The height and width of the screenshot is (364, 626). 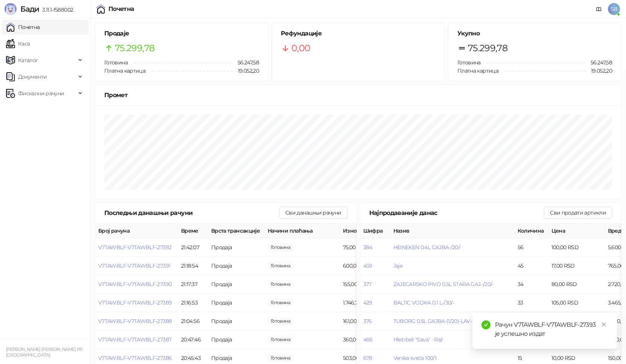 What do you see at coordinates (18, 44) in the screenshot?
I see `a: Каса` at bounding box center [18, 44].